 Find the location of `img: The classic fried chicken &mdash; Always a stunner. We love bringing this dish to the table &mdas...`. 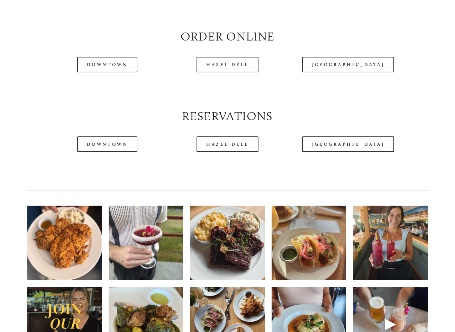

img: The classic fried chicken &mdash; Always a stunner. We love bringing this dish to the table &mdas... is located at coordinates (64, 243).